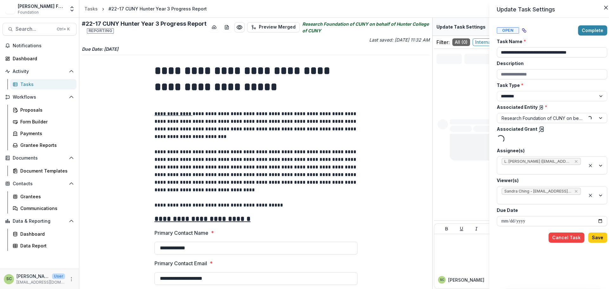 The width and height of the screenshot is (609, 289). I want to click on label: Assignee(s), so click(550, 150).